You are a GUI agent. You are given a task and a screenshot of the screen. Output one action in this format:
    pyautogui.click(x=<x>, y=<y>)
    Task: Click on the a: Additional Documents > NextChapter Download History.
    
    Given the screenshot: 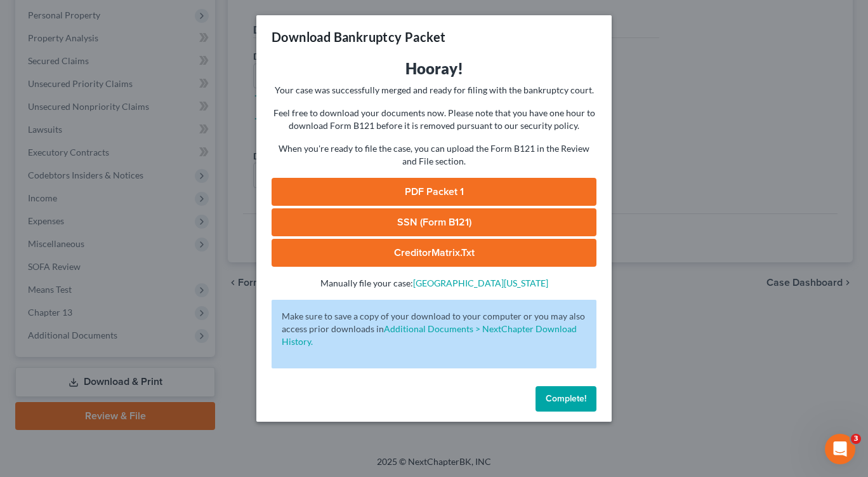 What is the action you would take?
    pyautogui.click(x=429, y=335)
    